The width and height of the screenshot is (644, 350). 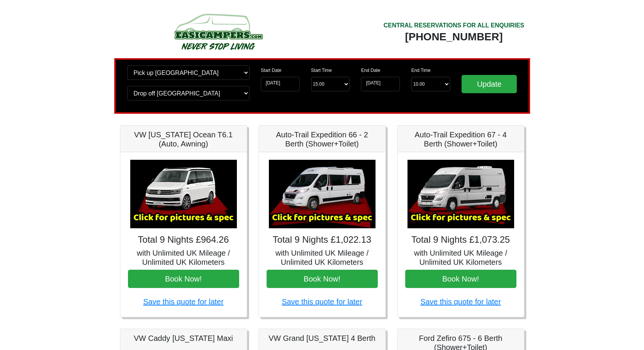 What do you see at coordinates (271, 70) in the screenshot?
I see `label: Start Date` at bounding box center [271, 70].